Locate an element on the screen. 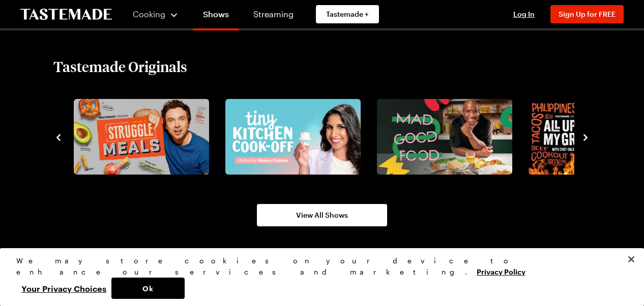 This screenshot has height=306, width=644. button: Ok is located at coordinates (148, 288).